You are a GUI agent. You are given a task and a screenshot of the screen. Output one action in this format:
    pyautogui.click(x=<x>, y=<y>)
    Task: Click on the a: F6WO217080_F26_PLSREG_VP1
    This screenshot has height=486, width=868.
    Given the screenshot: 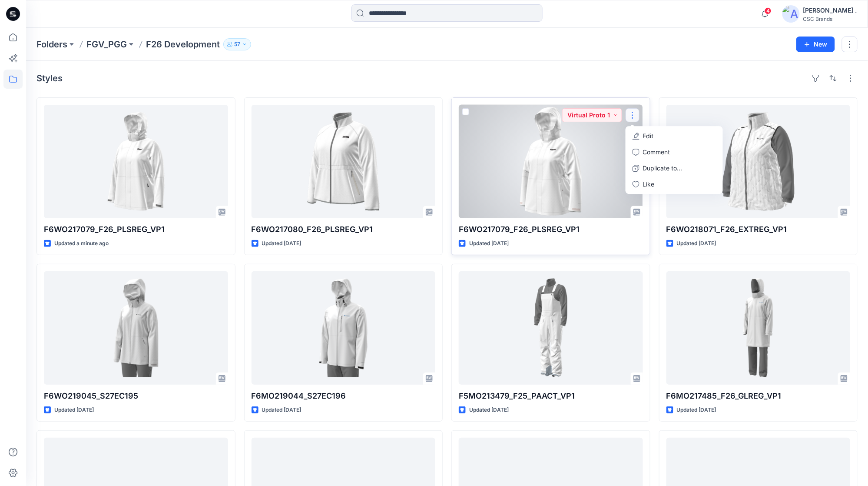 What is the action you would take?
    pyautogui.click(x=344, y=161)
    